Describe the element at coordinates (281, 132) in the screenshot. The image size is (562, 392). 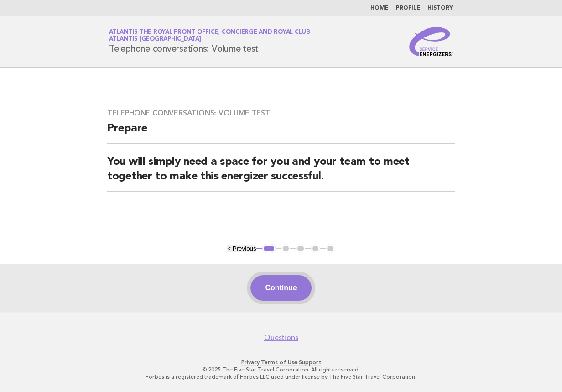
I see `h2: Prepare` at that location.